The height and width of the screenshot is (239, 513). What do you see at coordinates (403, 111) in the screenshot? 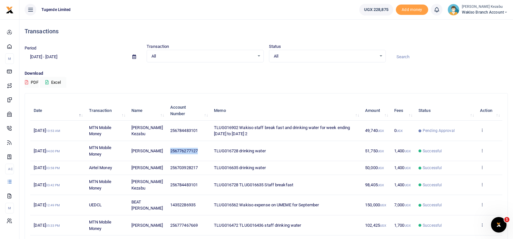
I see `th: Fees: activate to sort column ascending` at bounding box center [403, 111].